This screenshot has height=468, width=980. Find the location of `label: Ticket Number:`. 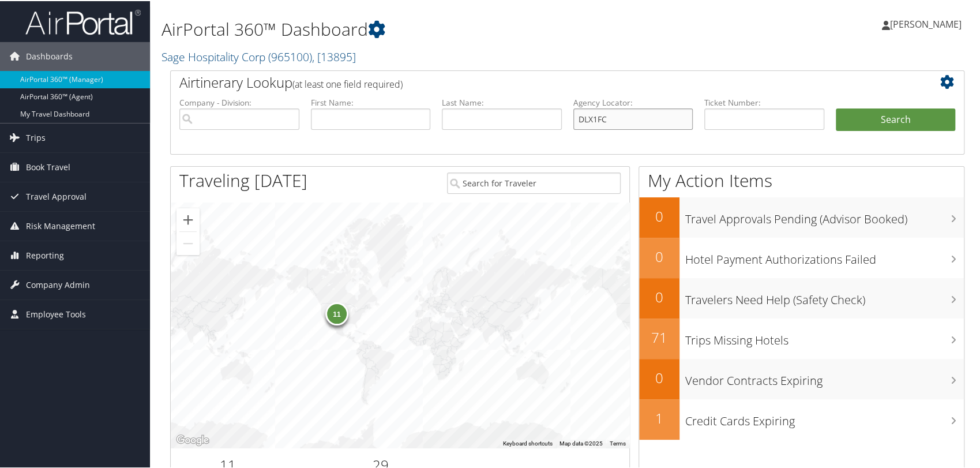

label: Ticket Number: is located at coordinates (764, 102).